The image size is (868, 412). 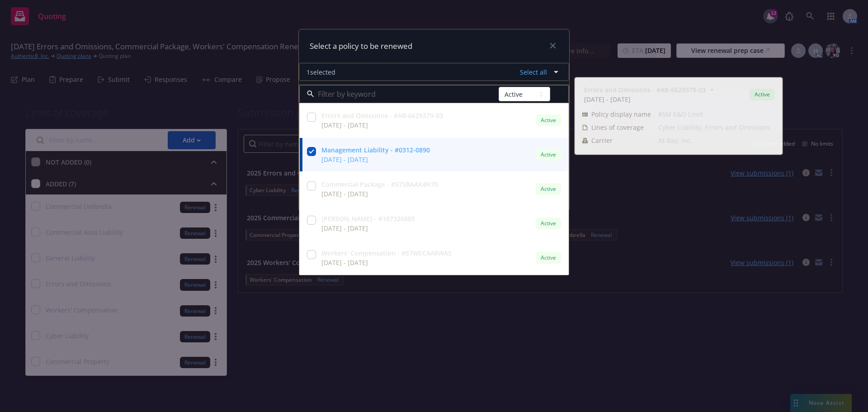 What do you see at coordinates (618, 127) in the screenshot?
I see `span: Lines of coverage` at bounding box center [618, 127].